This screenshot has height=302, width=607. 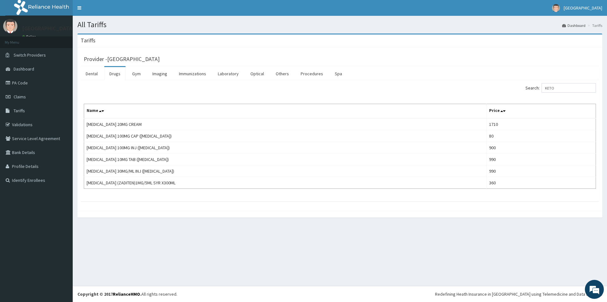 What do you see at coordinates (574, 25) in the screenshot?
I see `a: Dashboard` at bounding box center [574, 25].